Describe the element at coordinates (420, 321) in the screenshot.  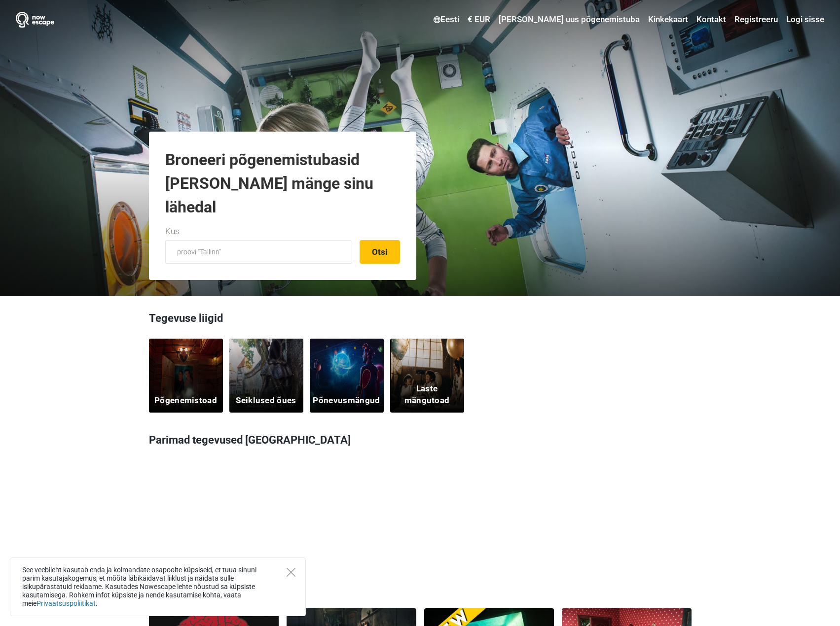
I see `h3: Tegevuse liigid` at that location.